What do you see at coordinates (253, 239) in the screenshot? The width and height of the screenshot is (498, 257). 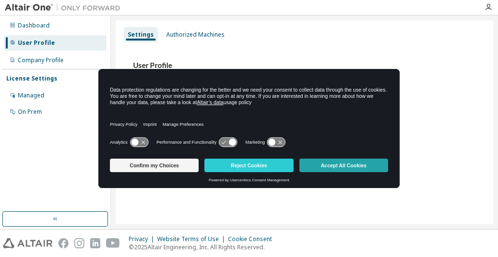 I see `div: Cookie Consent` at bounding box center [253, 239].